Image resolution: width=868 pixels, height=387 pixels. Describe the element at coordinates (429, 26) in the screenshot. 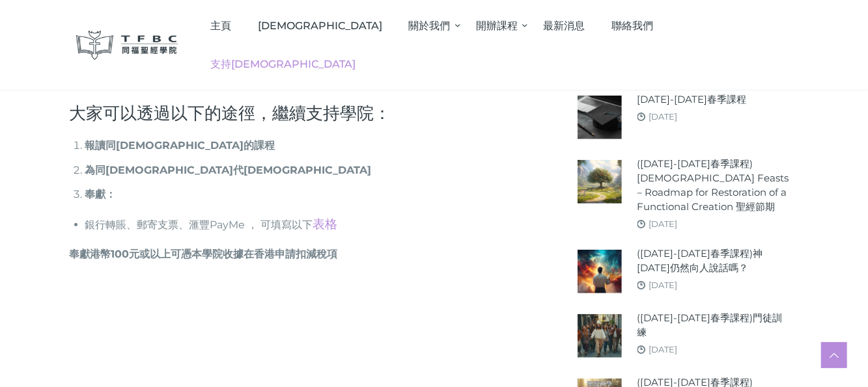

I see `a: 關於我們` at that location.